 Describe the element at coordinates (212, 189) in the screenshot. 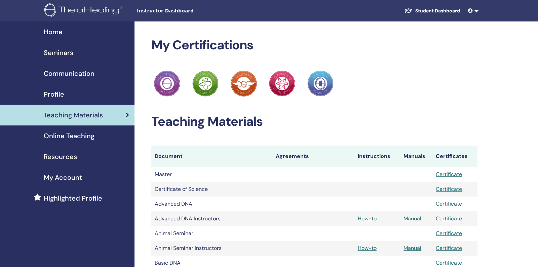

I see `td: Certificate of Science` at that location.